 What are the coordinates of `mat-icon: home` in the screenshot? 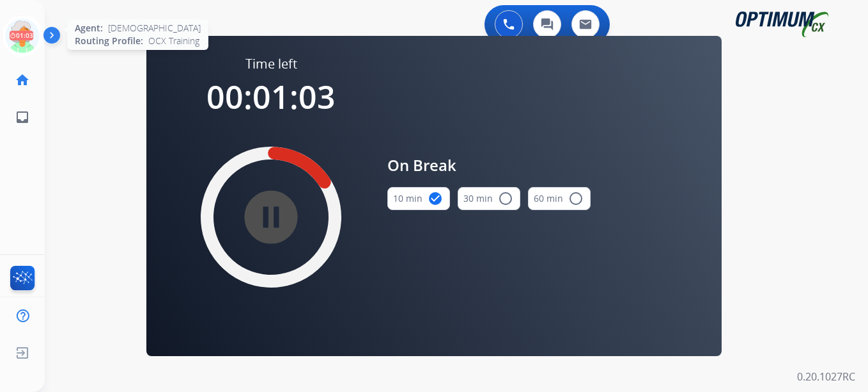 It's located at (23, 80).